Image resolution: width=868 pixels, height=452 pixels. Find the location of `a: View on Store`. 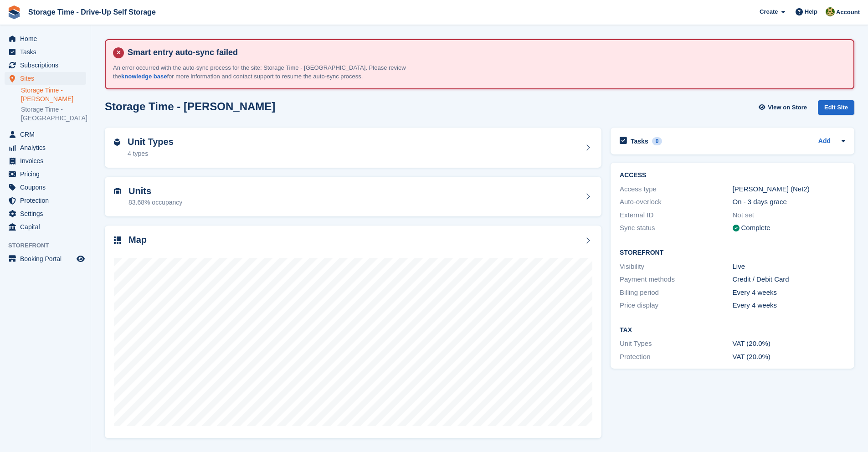

a: View on Store is located at coordinates (784, 108).